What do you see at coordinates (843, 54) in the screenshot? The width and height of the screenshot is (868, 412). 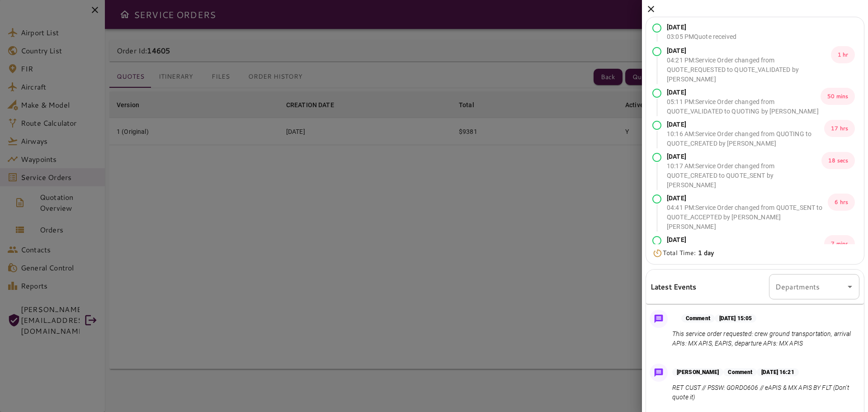 I see `p: 1 hr` at bounding box center [843, 54].